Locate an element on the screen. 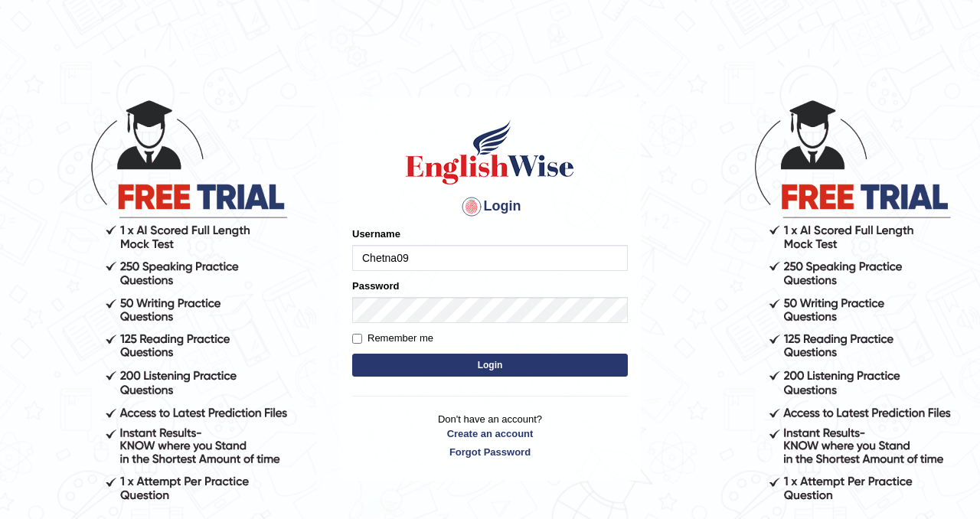 The width and height of the screenshot is (980, 519). img: Logo of English Wise sign in for intelligent practice with AI is located at coordinates (490, 153).